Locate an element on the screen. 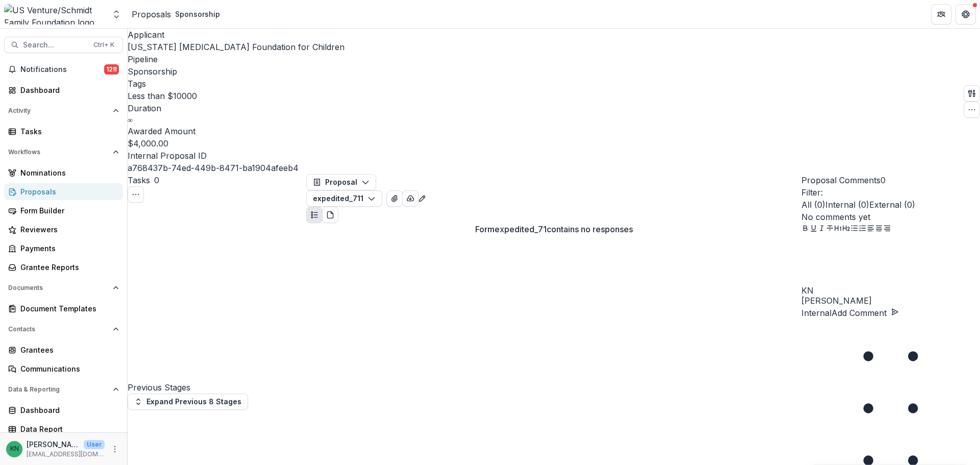 This screenshot has width=980, height=465. span: All ( 0 ) is located at coordinates (813, 205).